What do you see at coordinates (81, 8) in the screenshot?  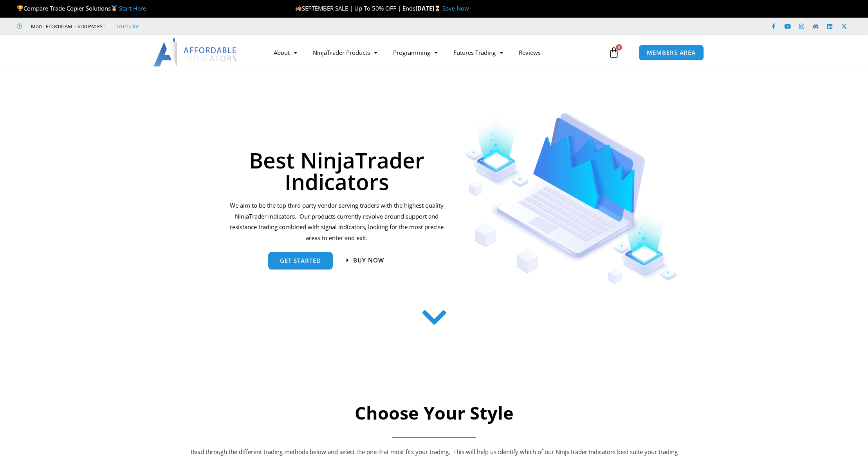 I see `span: Compare Trade Copier Solutions` at bounding box center [81, 8].